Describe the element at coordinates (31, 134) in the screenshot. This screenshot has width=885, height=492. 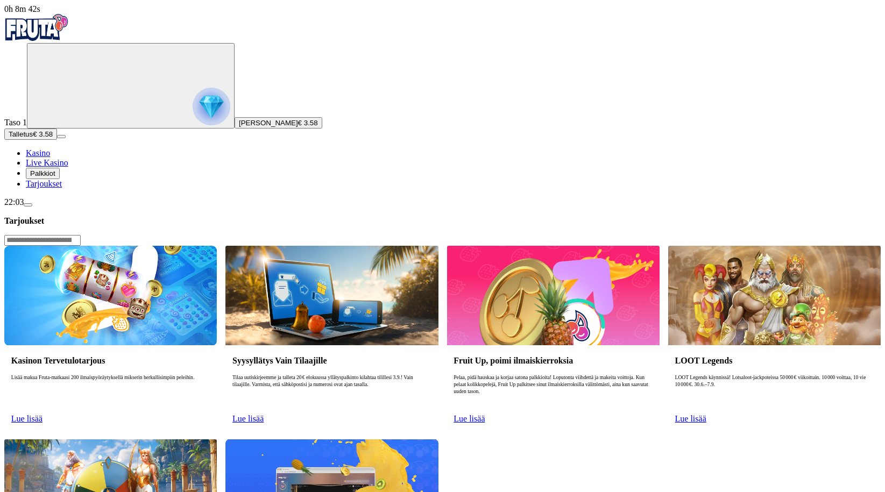
I see `button: Talletusplus icon€ 3.58` at that location.